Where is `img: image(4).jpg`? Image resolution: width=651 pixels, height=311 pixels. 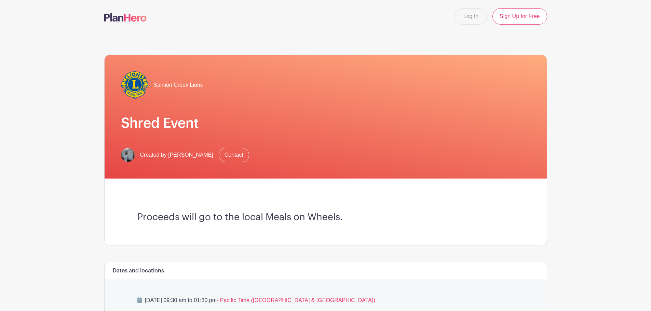 img: image(4).jpg is located at coordinates (128, 155).